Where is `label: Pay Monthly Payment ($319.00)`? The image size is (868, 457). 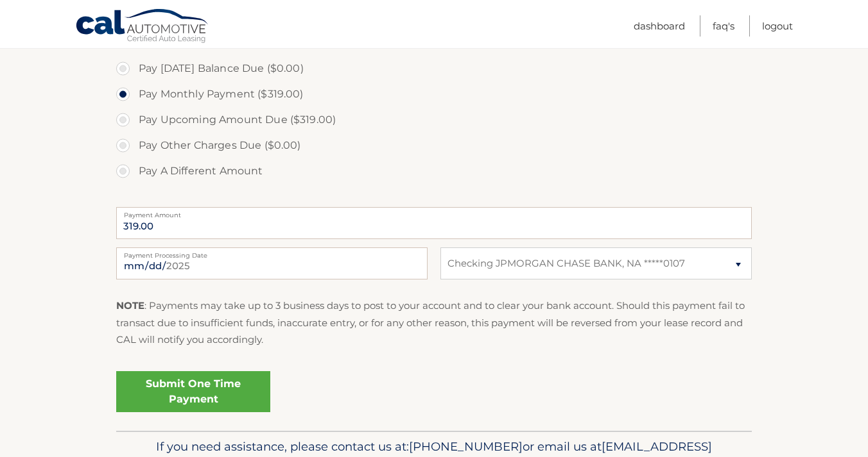
label: Pay Monthly Payment ($319.00) is located at coordinates (434, 95).